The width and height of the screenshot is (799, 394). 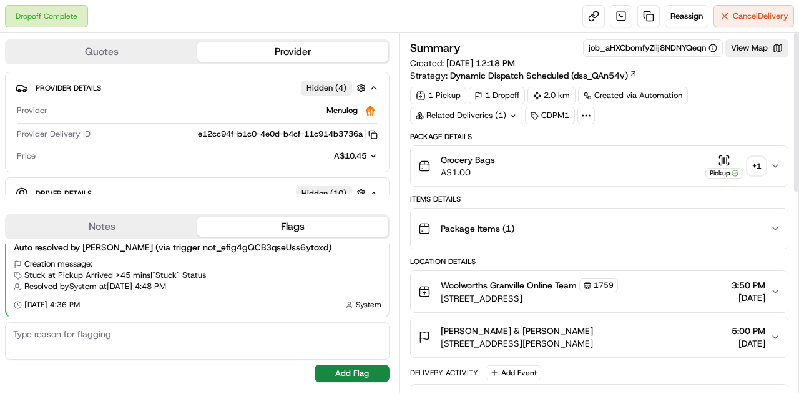 I want to click on span: Provider Delivery ID, so click(x=54, y=134).